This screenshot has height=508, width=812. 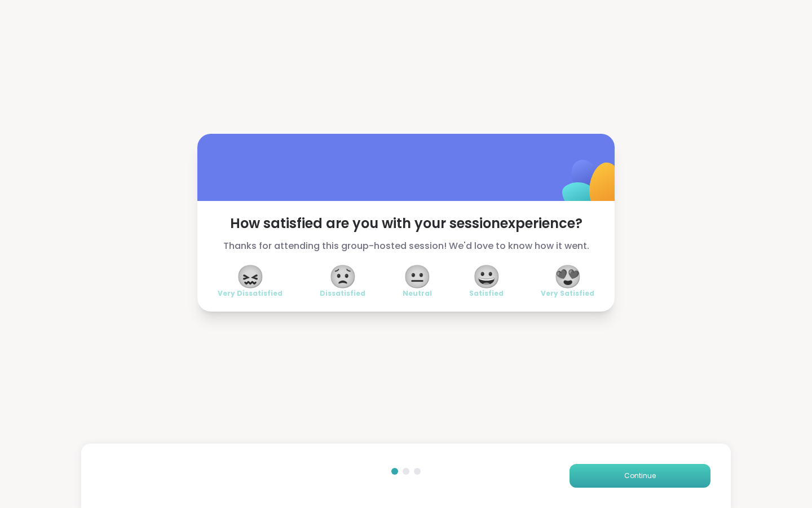 What do you see at coordinates (406, 223) in the screenshot?
I see `span: How satisfied are you with your session experience?` at bounding box center [406, 223].